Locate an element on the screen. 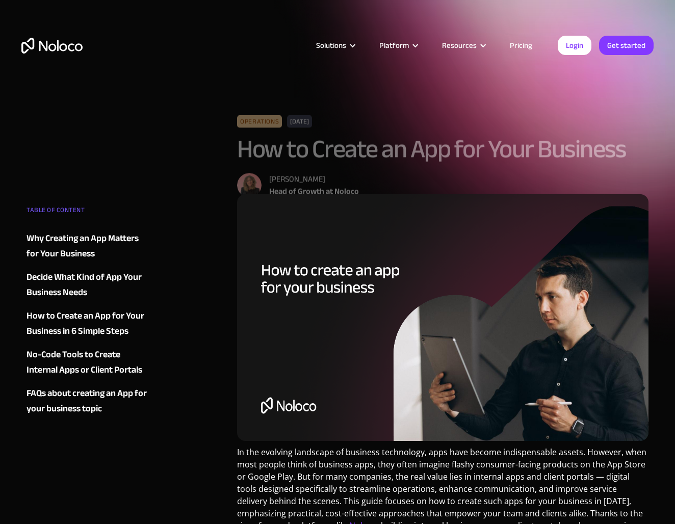 This screenshot has width=675, height=524. a: How to Create an App for Your Business in 6 Simple Steps is located at coordinates (88, 324).